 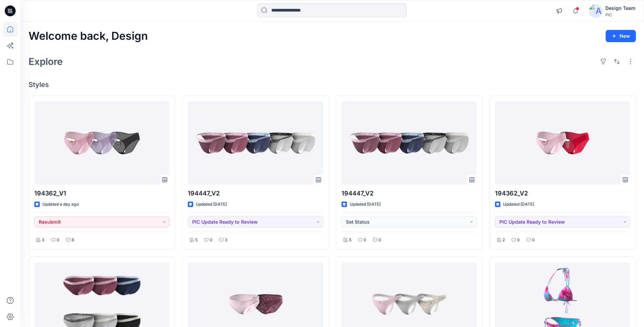 I want to click on div: Design Team, so click(x=620, y=8).